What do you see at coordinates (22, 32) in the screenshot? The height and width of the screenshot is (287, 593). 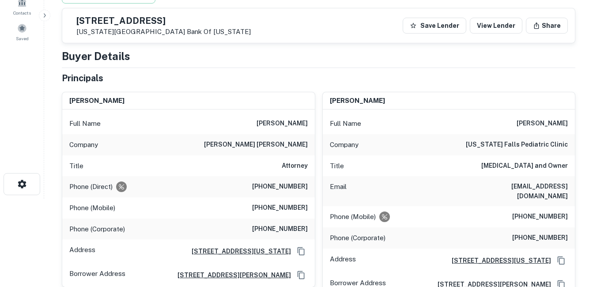 I see `div: Saved` at bounding box center [22, 32].